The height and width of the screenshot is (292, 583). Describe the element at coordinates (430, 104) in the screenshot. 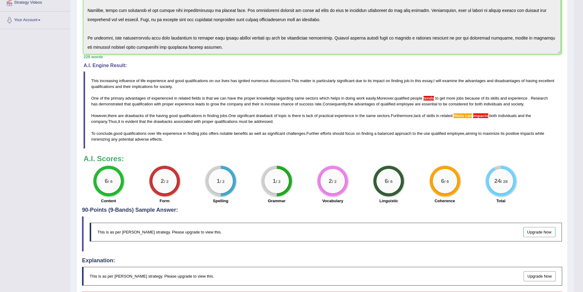

I see `span: essential` at that location.